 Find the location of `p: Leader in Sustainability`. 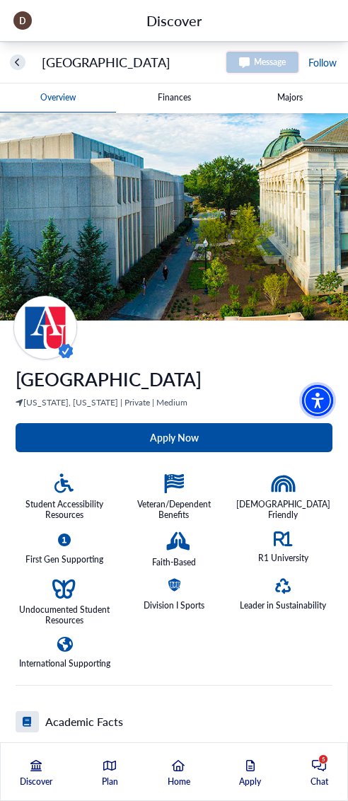

p: Leader in Sustainability is located at coordinates (283, 605).